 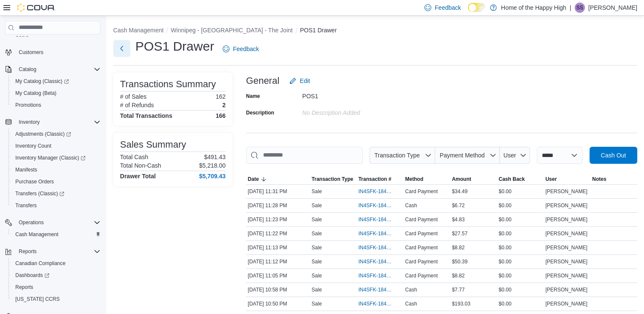 What do you see at coordinates (29, 122) in the screenshot?
I see `button: Inventory` at bounding box center [29, 122].